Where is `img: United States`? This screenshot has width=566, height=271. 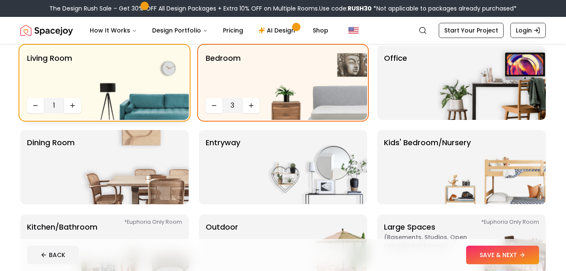 img: United States is located at coordinates (354, 30).